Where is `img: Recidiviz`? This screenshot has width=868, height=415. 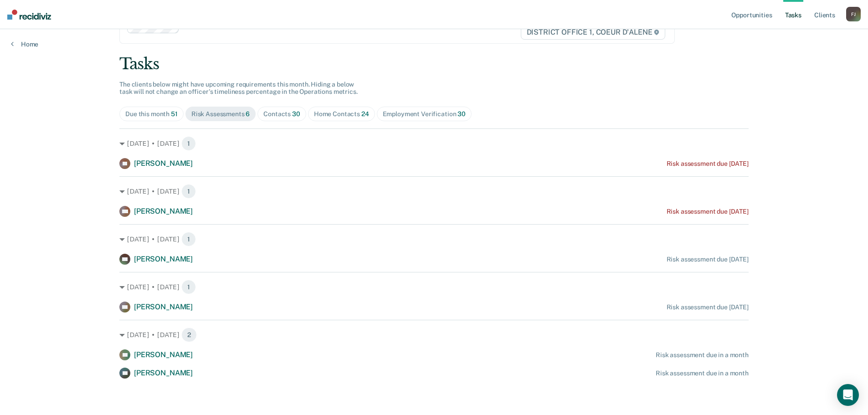 img: Recidiviz is located at coordinates (29, 15).